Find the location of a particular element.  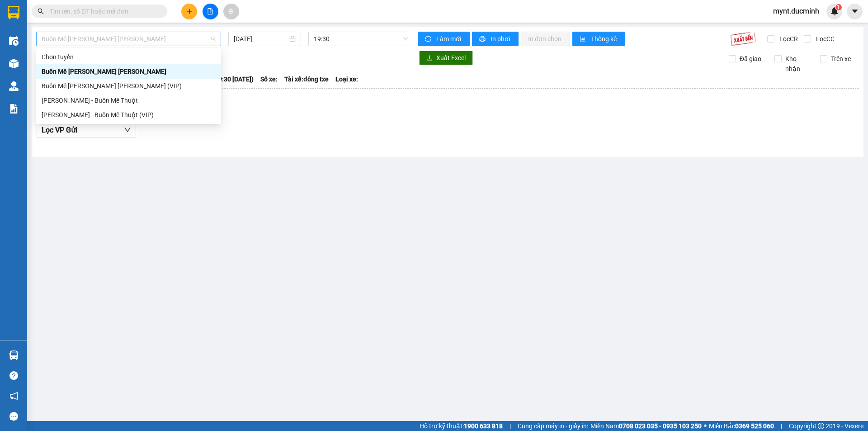

span: 19:30 is located at coordinates (361, 39).